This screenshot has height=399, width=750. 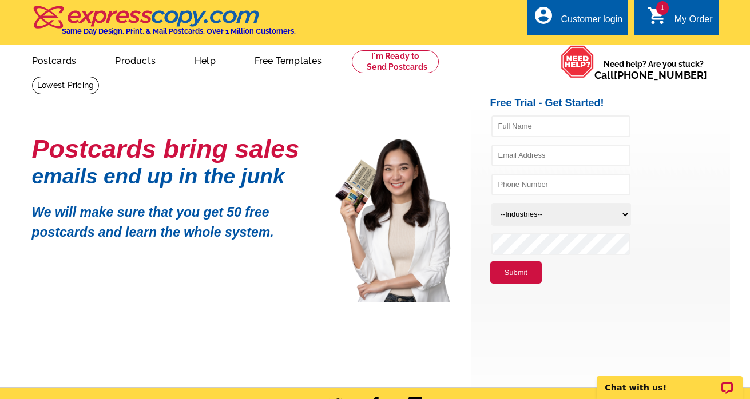 What do you see at coordinates (175, 218) in the screenshot?
I see `p: We will make sure that you get 50 free postcards and learn the whole system.` at bounding box center [175, 218].